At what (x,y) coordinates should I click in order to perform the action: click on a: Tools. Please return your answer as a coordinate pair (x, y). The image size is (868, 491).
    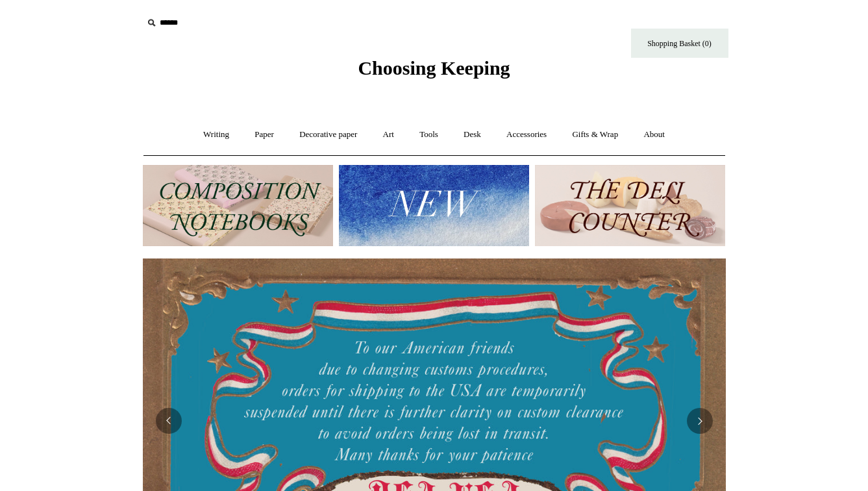
    Looking at the image, I should click on (429, 134).